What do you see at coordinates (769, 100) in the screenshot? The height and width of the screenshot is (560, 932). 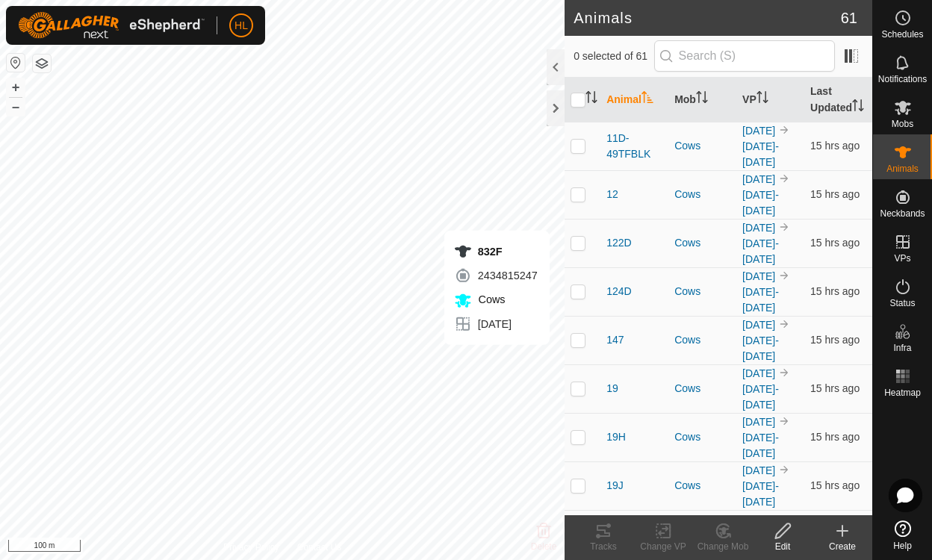 I see `th: VP` at bounding box center [769, 100].